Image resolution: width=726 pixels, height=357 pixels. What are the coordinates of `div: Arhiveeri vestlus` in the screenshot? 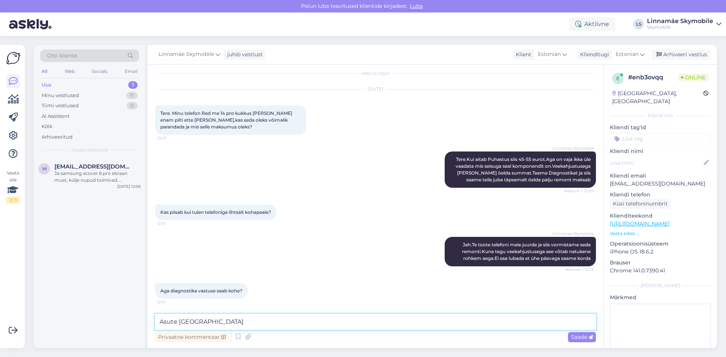 It's located at (681, 54).